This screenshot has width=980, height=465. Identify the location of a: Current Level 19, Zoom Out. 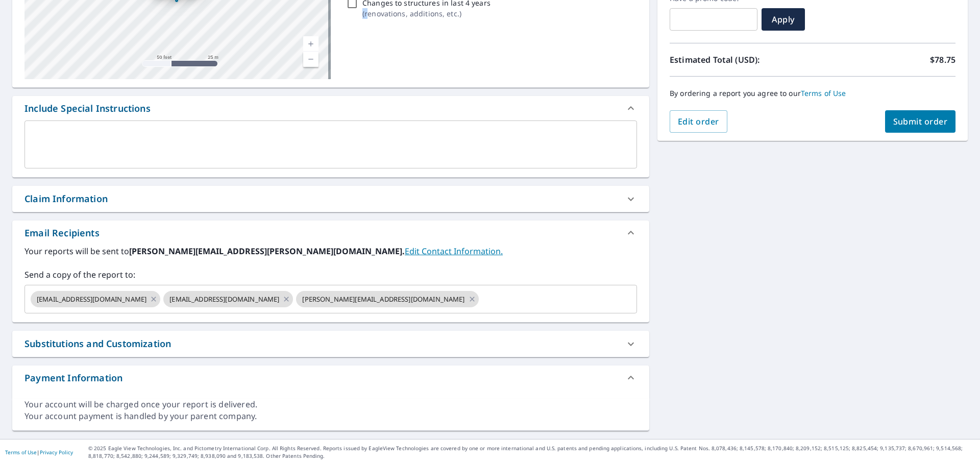
(311, 59).